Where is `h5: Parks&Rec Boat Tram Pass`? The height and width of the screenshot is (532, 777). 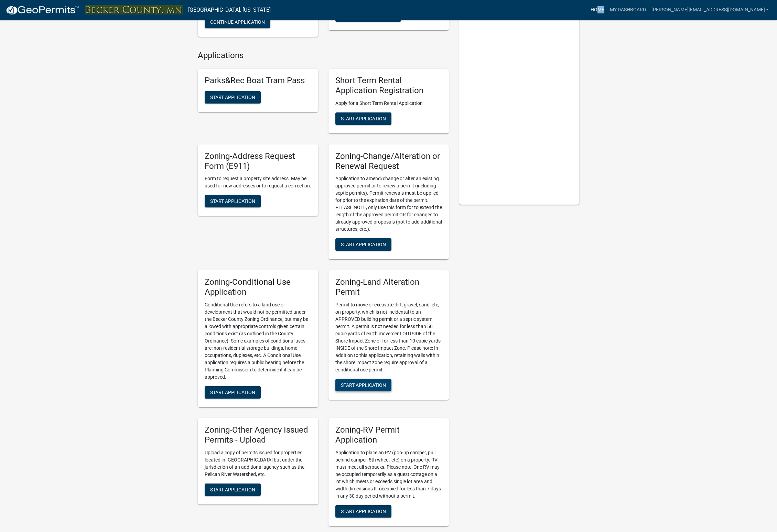
h5: Parks&Rec Boat Tram Pass is located at coordinates (258, 80).